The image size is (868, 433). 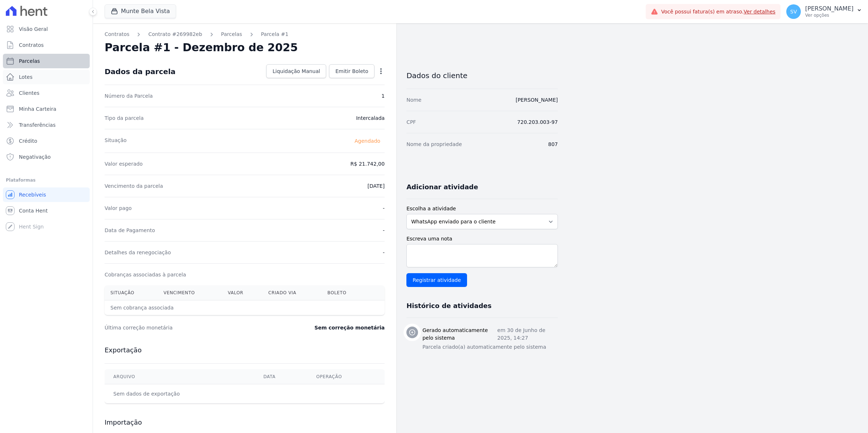 What do you see at coordinates (242, 293) in the screenshot?
I see `th: Valor` at bounding box center [242, 293].